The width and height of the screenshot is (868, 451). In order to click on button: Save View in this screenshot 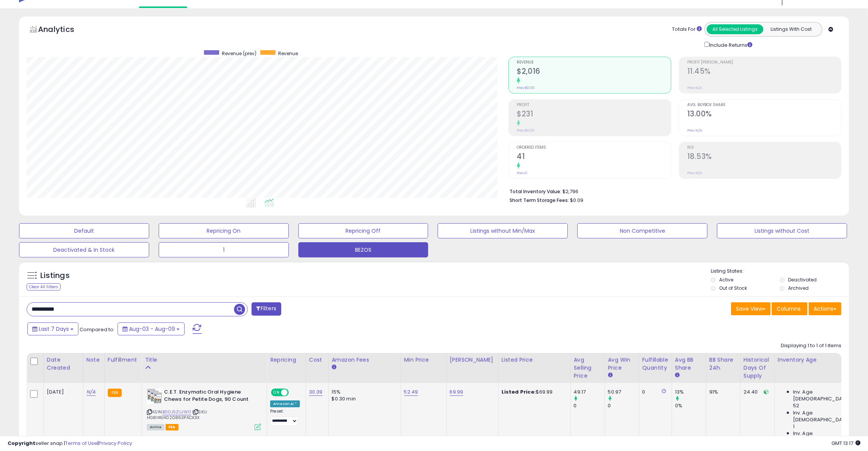, I will do `click(750, 309)`.